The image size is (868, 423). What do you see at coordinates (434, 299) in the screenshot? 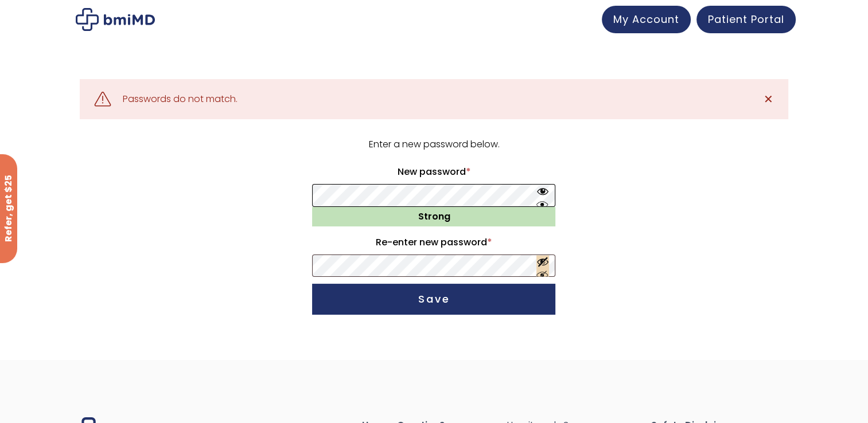
I see `button: Save` at bounding box center [434, 299].